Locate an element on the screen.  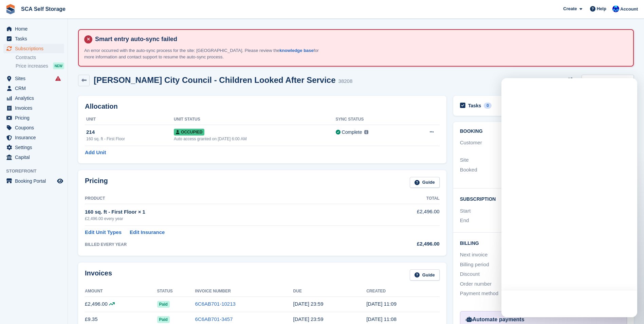
div: £2,496.00 every year is located at coordinates (223, 219).